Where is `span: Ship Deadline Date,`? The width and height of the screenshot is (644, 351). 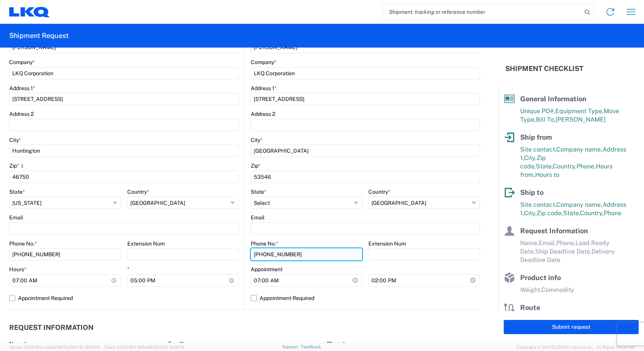
span: Ship Deadline Date, is located at coordinates (563, 251).